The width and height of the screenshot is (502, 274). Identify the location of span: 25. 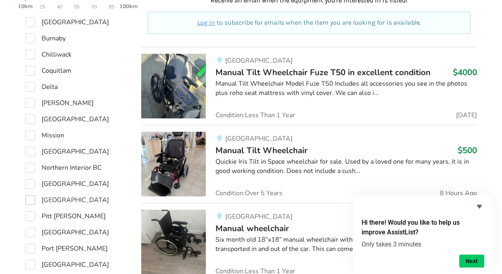
(42, 7).